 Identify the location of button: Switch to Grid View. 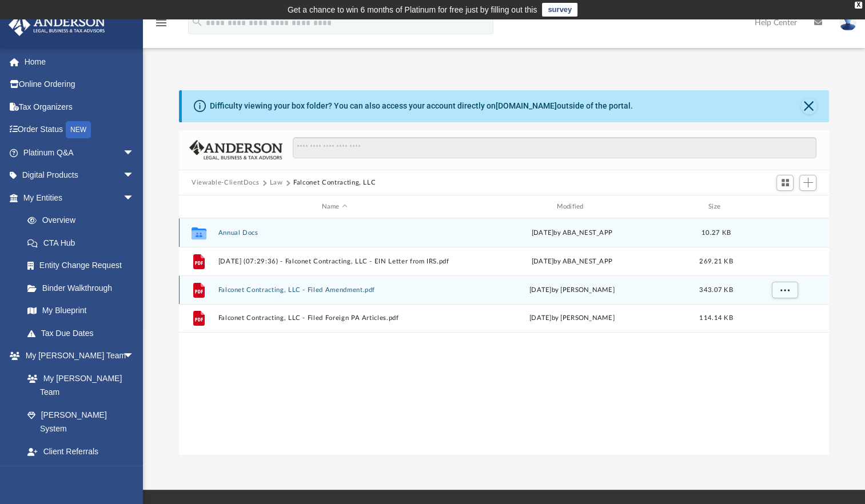
(785, 183).